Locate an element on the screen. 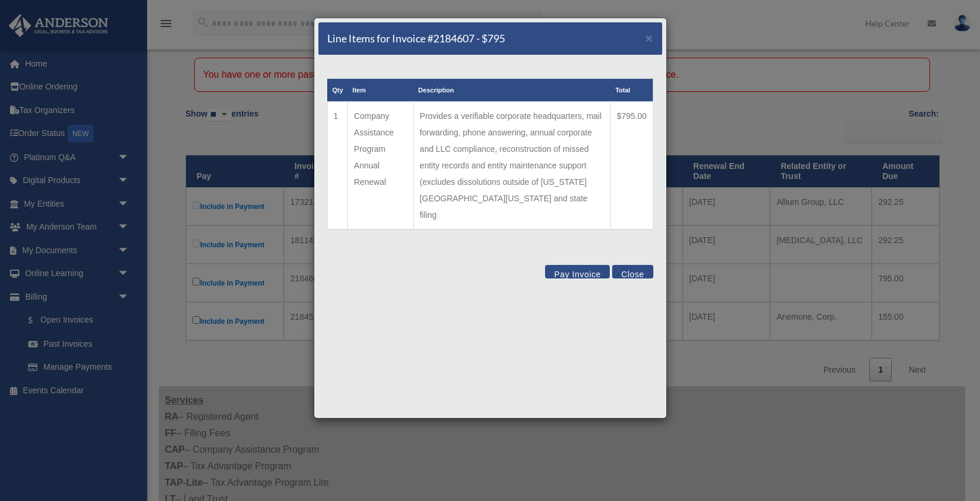 The height and width of the screenshot is (501, 980). td: $795.00 is located at coordinates (632, 166).